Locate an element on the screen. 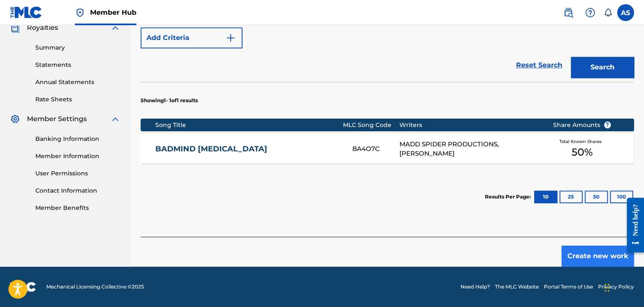 The height and width of the screenshot is (307, 644). p: Results Per Page: is located at coordinates (509, 197).